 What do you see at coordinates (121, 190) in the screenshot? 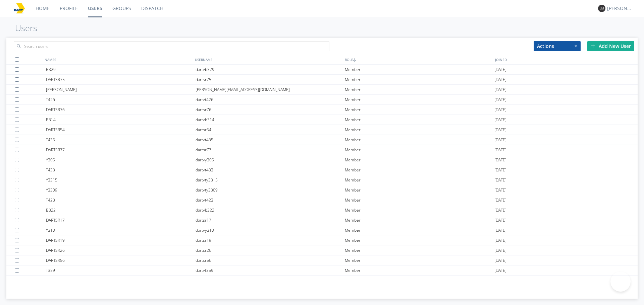
I see `div: Y3309` at bounding box center [121, 190].